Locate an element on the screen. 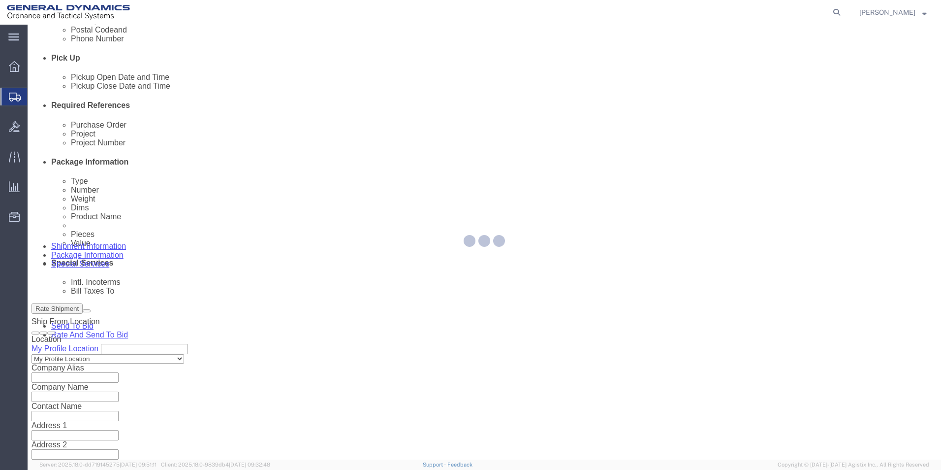 Image resolution: width=941 pixels, height=470 pixels. span: Server: 2025.18.0-dd719145275 is located at coordinates (98, 464).